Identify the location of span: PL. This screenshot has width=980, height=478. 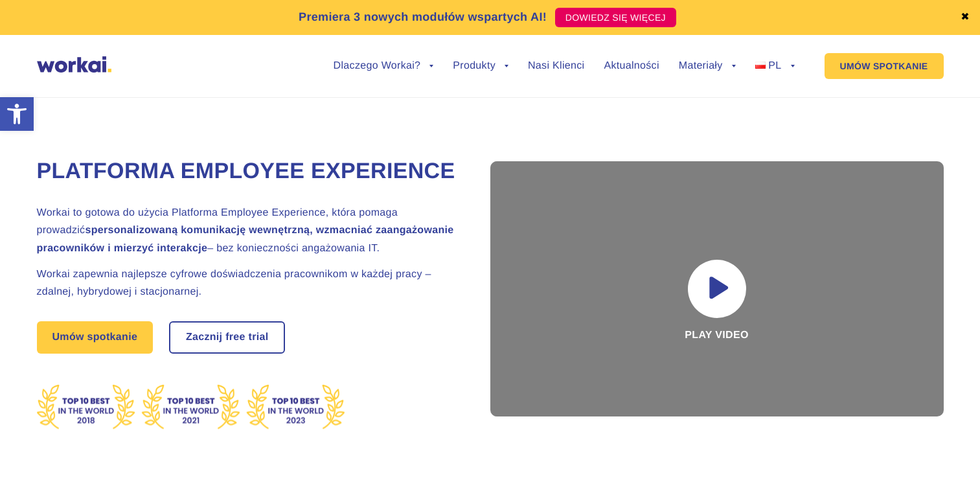
(775, 66).